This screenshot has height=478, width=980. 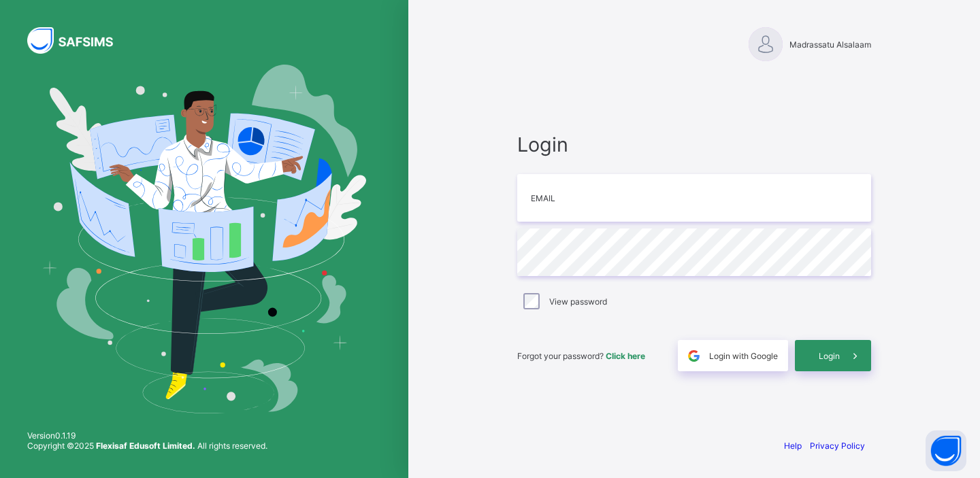 I want to click on img: google.396cfc9801f0270233282035f929180a.svg, so click(x=693, y=356).